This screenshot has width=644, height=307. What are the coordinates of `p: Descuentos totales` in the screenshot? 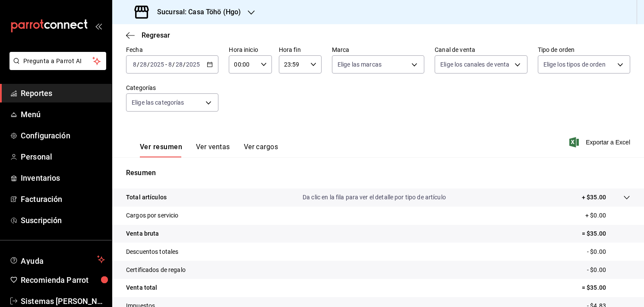 It's located at (152, 252).